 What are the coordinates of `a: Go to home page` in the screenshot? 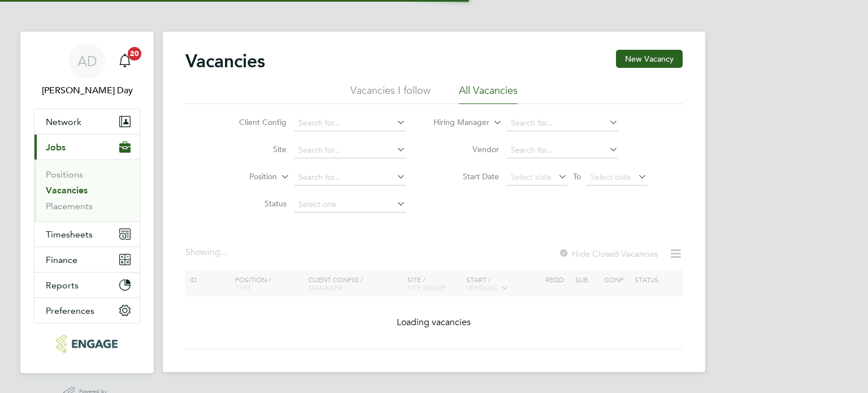 It's located at (87, 344).